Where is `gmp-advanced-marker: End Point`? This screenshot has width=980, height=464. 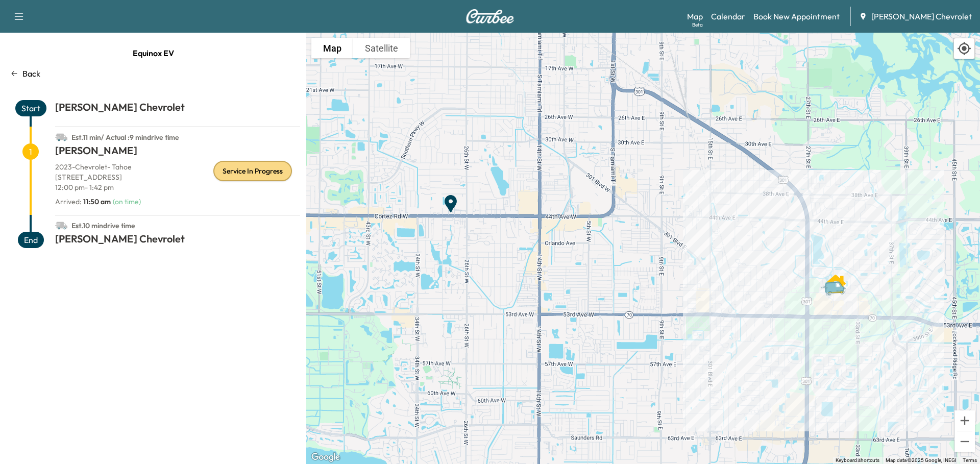 gmp-advanced-marker: End Point is located at coordinates (450, 199).